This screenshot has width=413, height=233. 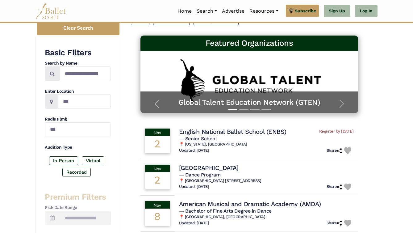 I want to click on h4: Enter Location, so click(x=78, y=91).